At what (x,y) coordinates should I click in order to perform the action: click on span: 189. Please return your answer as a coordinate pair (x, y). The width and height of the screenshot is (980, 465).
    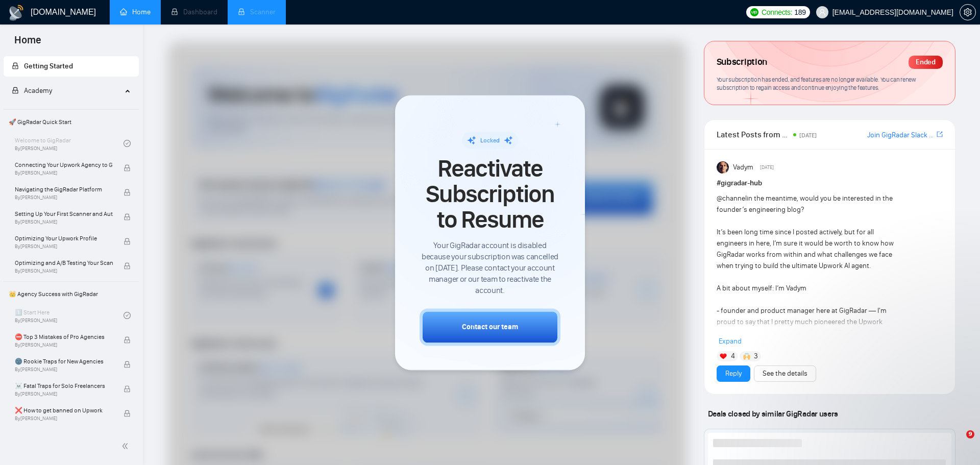
    Looking at the image, I should click on (800, 13).